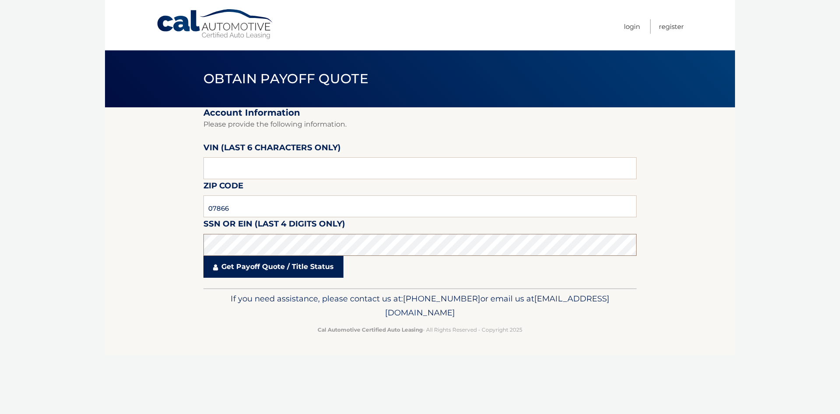 Image resolution: width=840 pixels, height=414 pixels. Describe the element at coordinates (420, 305) in the screenshot. I see `p: If you need assistance, please contact us at: or email us at` at that location.